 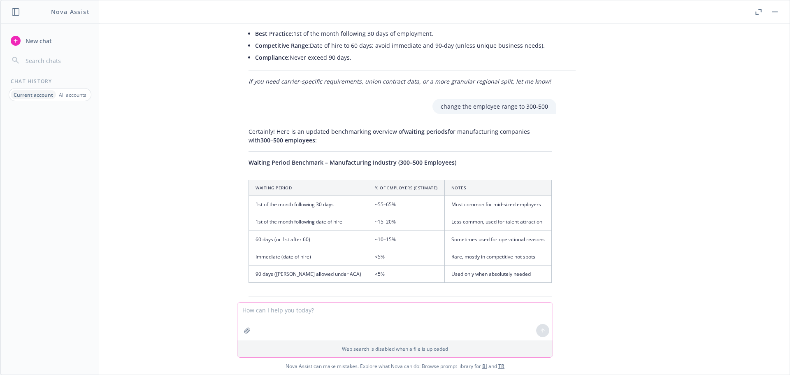 What do you see at coordinates (72, 95) in the screenshot?
I see `p: All accounts` at bounding box center [72, 95].